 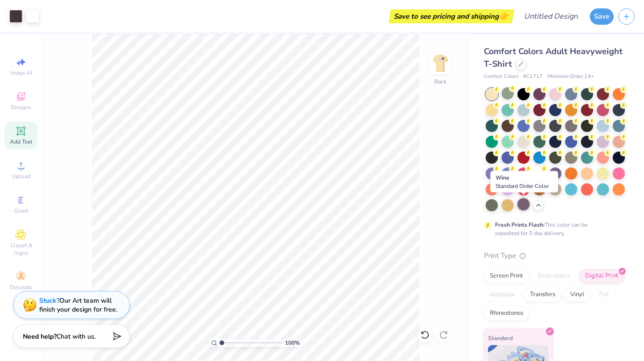 What do you see at coordinates (601, 17) in the screenshot?
I see `button: Save` at bounding box center [601, 17].